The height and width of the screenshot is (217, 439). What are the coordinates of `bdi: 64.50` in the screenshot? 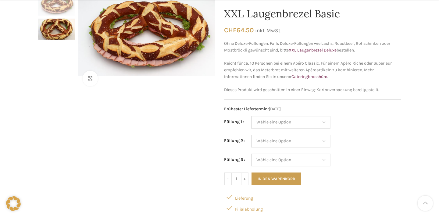 It's located at (238, 30).